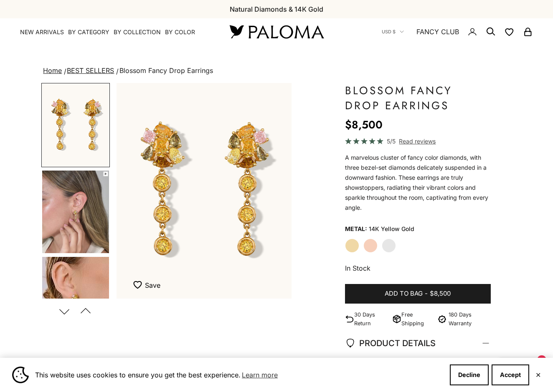  Describe the element at coordinates (147, 285) in the screenshot. I see `button: Save` at that location.